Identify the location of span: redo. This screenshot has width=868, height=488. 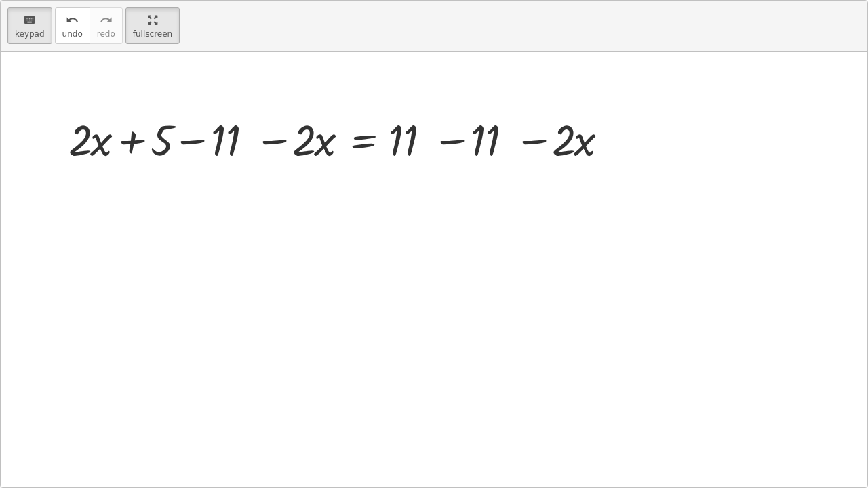
(106, 34).